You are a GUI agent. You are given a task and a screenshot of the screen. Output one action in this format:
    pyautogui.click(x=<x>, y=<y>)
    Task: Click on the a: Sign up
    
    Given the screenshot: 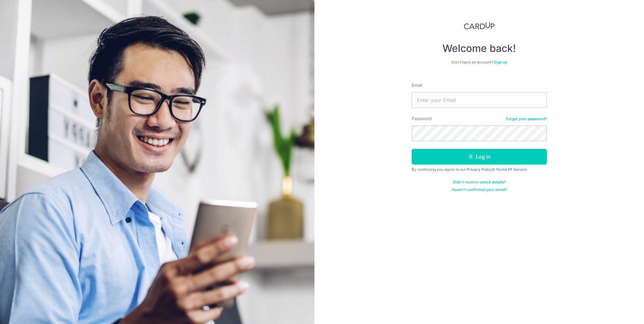 What is the action you would take?
    pyautogui.click(x=500, y=62)
    